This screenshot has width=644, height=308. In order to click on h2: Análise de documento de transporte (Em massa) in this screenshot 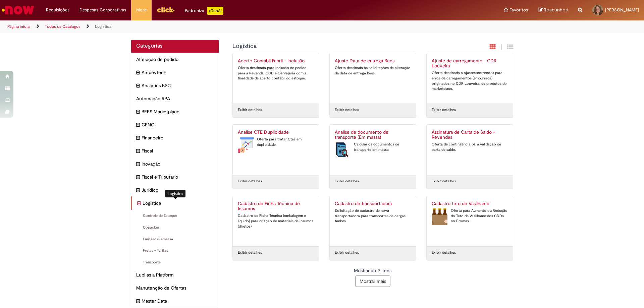, I will do `click(373, 135)`.